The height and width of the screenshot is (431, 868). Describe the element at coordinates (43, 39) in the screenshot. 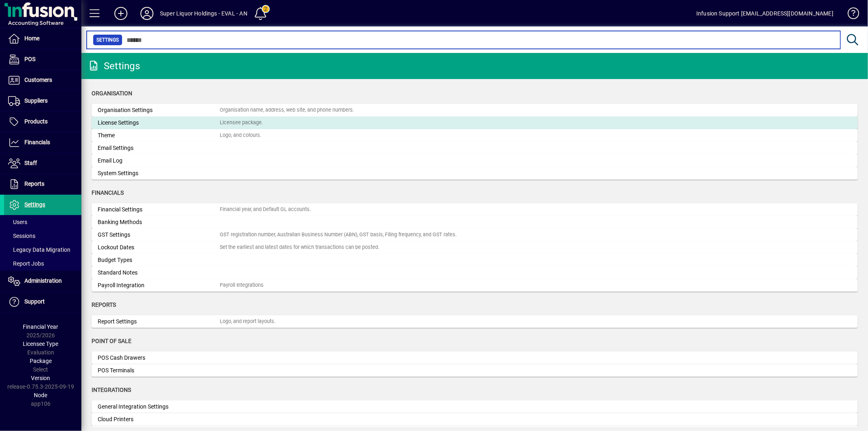

I see `a: Home` at that location.